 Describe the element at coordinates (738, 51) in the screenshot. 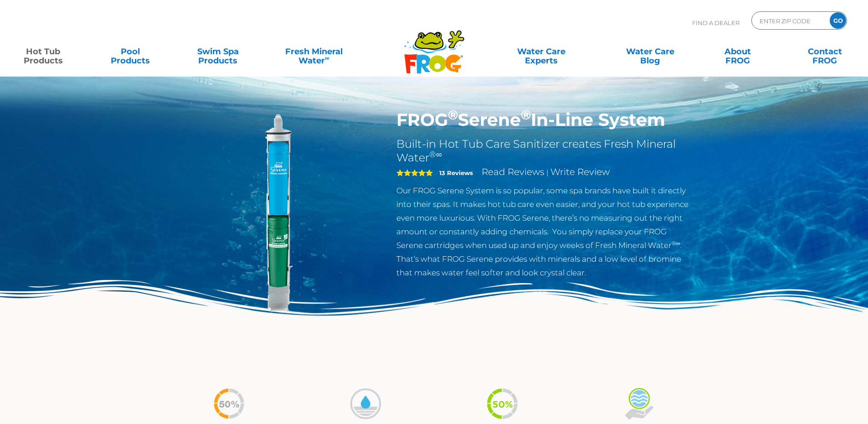

I see `a: AboutFROG` at that location.